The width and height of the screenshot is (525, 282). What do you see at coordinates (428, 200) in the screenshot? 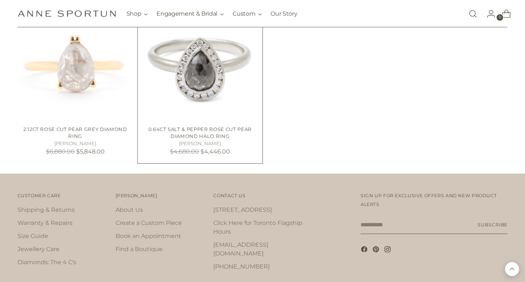
I see `span: Sign up for exclusive offers and new product alerts` at bounding box center [428, 200].